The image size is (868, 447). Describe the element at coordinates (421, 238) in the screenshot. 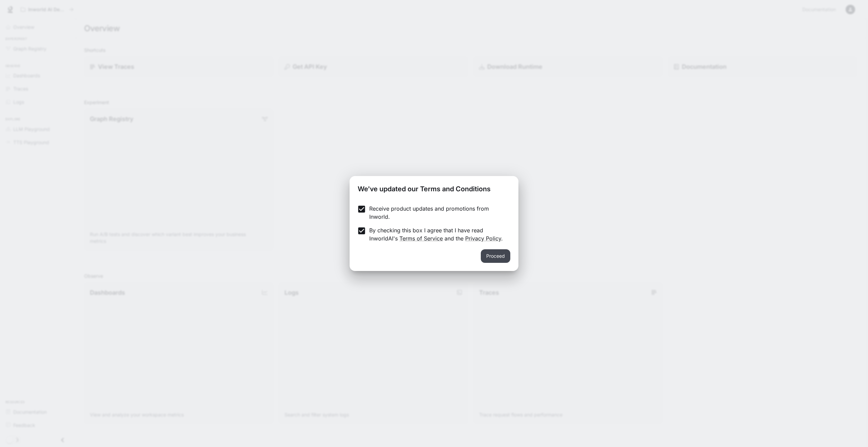

I see `a: Terms of Service` at that location.